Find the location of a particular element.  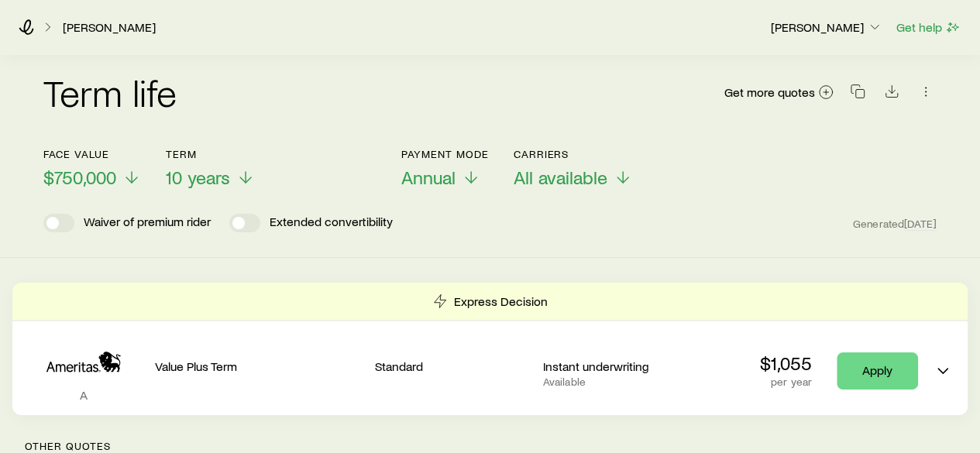

a: Apply is located at coordinates (877, 371).